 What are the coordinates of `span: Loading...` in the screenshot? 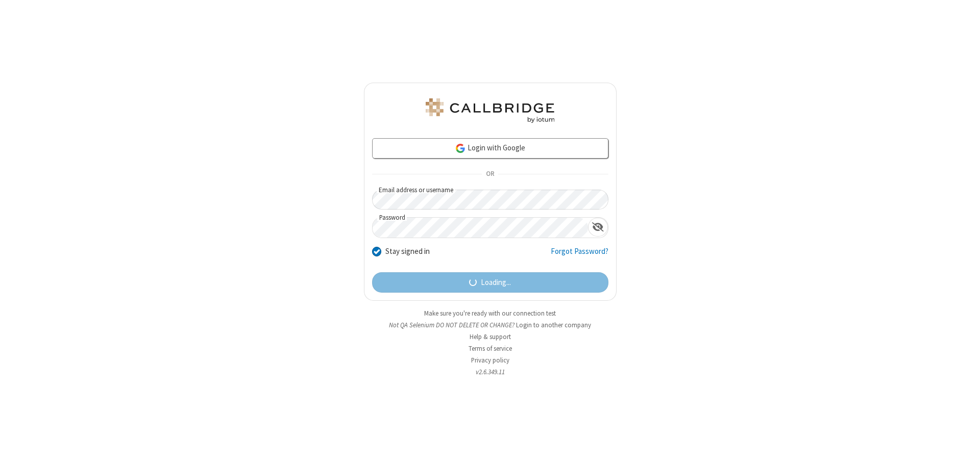 It's located at (496, 283).